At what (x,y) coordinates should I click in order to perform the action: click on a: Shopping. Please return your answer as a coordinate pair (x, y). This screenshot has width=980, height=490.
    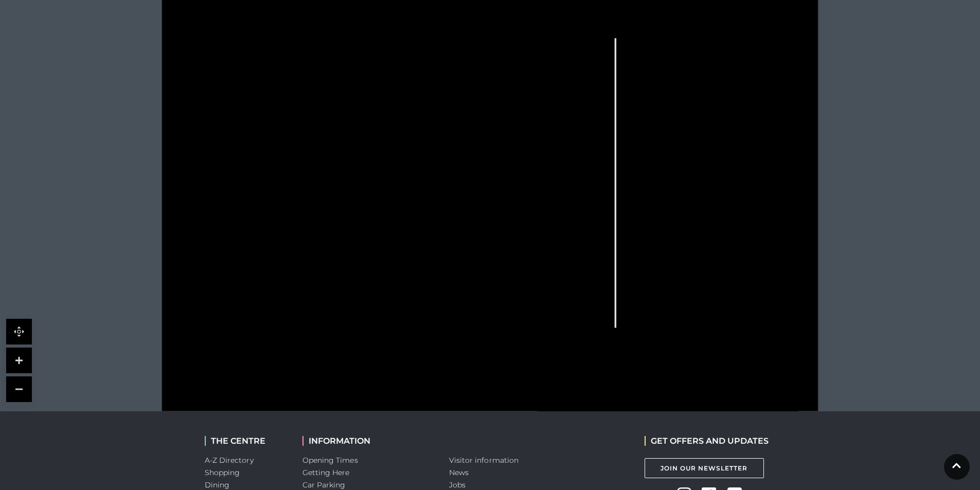
    Looking at the image, I should click on (222, 473).